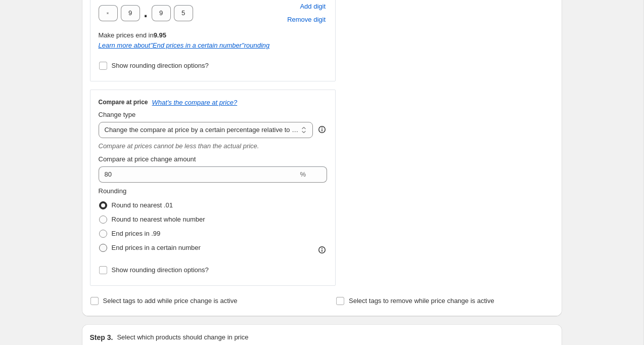 The image size is (644, 345). Describe the element at coordinates (160, 35) in the screenshot. I see `b: 9.95` at that location.